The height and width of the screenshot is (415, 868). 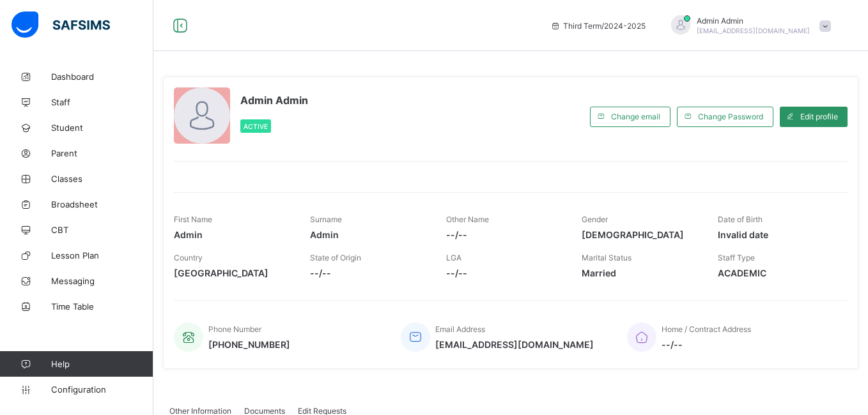 What do you see at coordinates (102, 230) in the screenshot?
I see `span: CBT` at bounding box center [102, 230].